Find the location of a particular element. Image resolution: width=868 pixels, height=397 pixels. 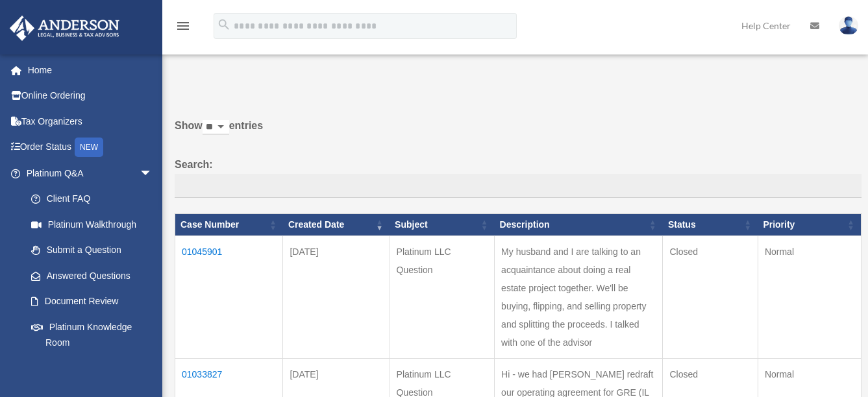

th: Created Date: activate to sort column ascending is located at coordinates (336, 225).